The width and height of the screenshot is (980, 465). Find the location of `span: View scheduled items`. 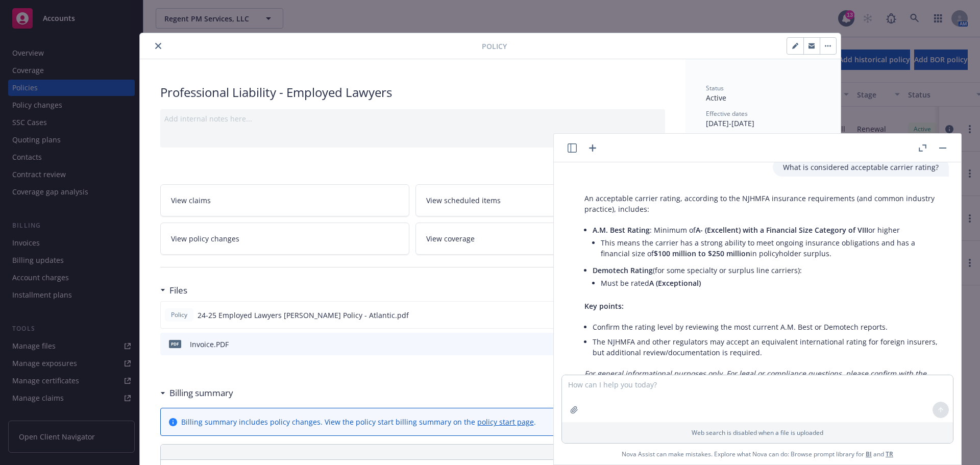

span: View scheduled items is located at coordinates (464, 200).